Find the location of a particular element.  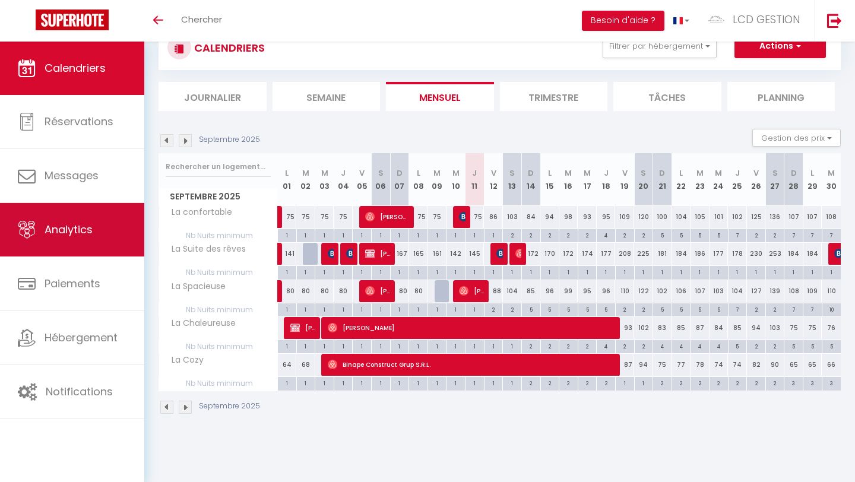

th: 11 is located at coordinates (475, 179).